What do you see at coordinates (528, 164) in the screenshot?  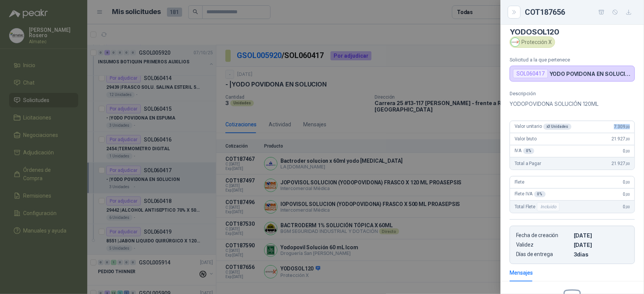 I see `span: Total a Pagar` at bounding box center [528, 164].